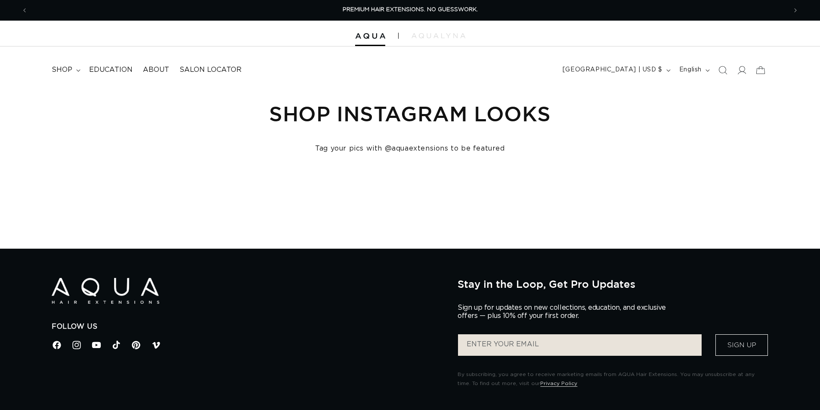  What do you see at coordinates (580, 345) in the screenshot?
I see `input: ENTER YOUR EMAIL` at bounding box center [580, 345].